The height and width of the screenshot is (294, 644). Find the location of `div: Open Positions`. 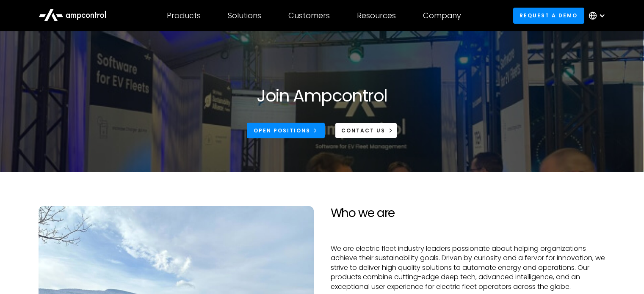

div: Open Positions is located at coordinates (282, 131).